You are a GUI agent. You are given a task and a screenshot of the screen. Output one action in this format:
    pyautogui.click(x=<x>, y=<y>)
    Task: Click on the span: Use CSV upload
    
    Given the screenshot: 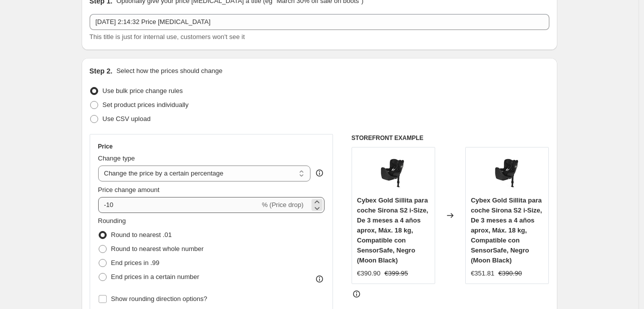 What is the action you would take?
    pyautogui.click(x=127, y=118)
    